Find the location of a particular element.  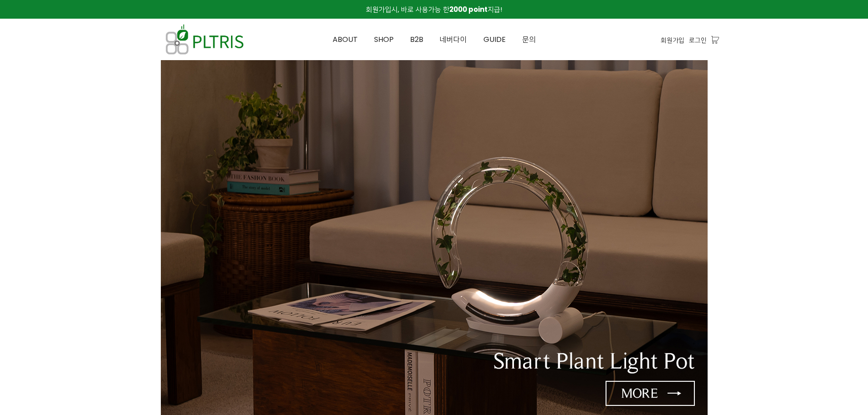

a: 회원가입 is located at coordinates (672, 40).